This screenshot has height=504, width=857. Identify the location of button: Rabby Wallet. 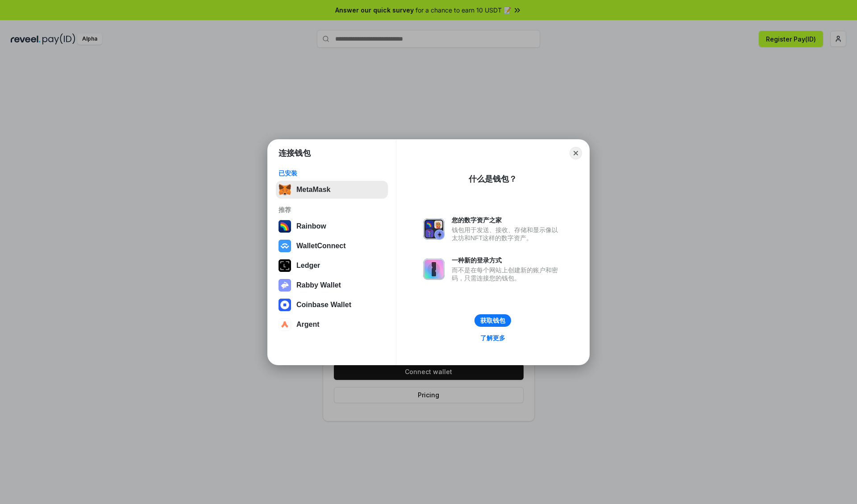
(331, 285).